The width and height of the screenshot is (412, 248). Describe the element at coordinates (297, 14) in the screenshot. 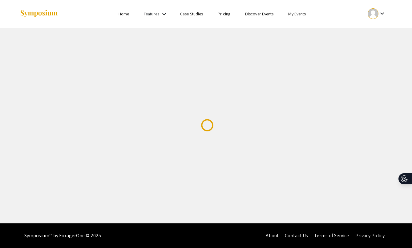

I see `a: My Events` at that location.